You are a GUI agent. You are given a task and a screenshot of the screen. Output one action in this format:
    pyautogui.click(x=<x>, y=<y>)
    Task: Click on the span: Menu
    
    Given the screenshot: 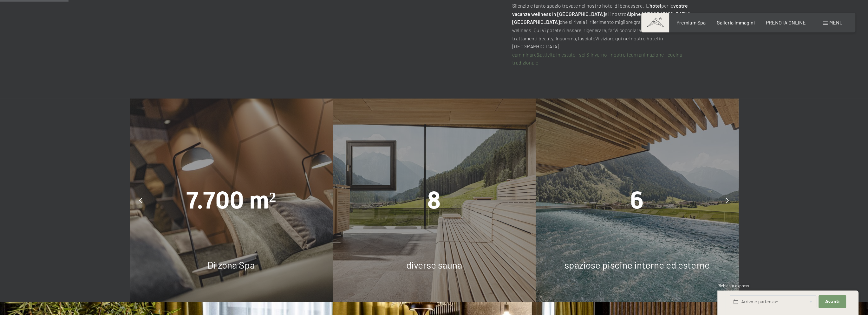 What is the action you would take?
    pyautogui.click(x=836, y=22)
    